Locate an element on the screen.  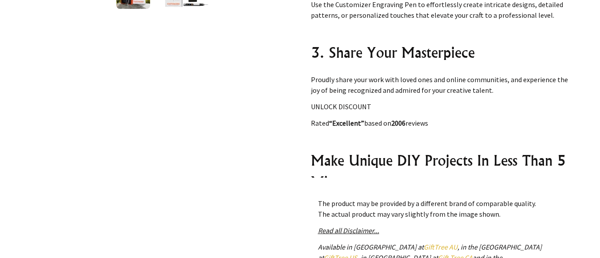
p: Rated based on reviews is located at coordinates (441, 123).